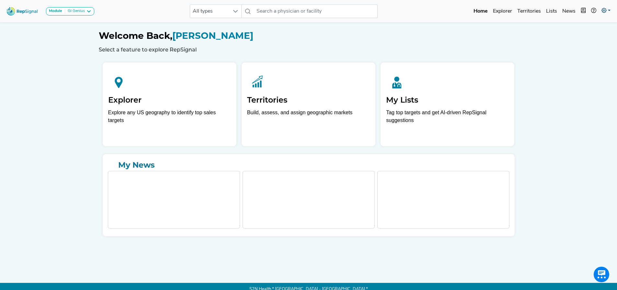 The height and width of the screenshot is (290, 617). I want to click on div: Explore any US geography to identify top sales targets, so click(169, 117).